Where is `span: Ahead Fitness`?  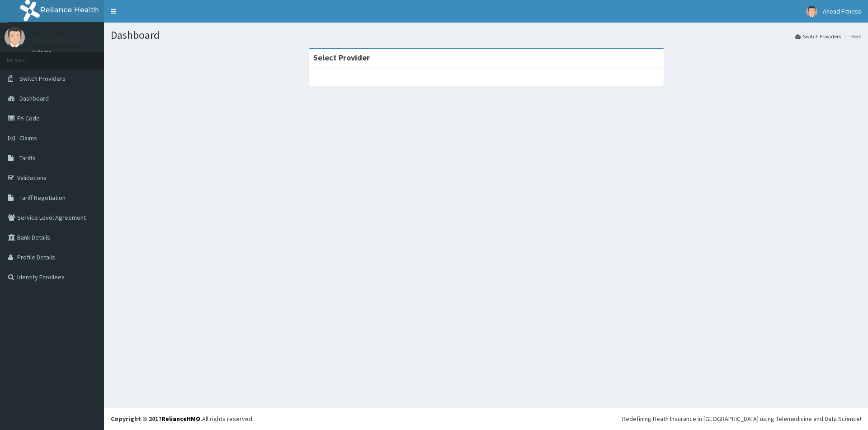
span: Ahead Fitness is located at coordinates (841, 11).